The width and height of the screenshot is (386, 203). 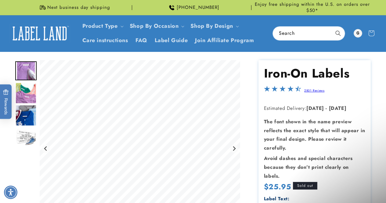 I want to click on img: Label Land, so click(x=40, y=33).